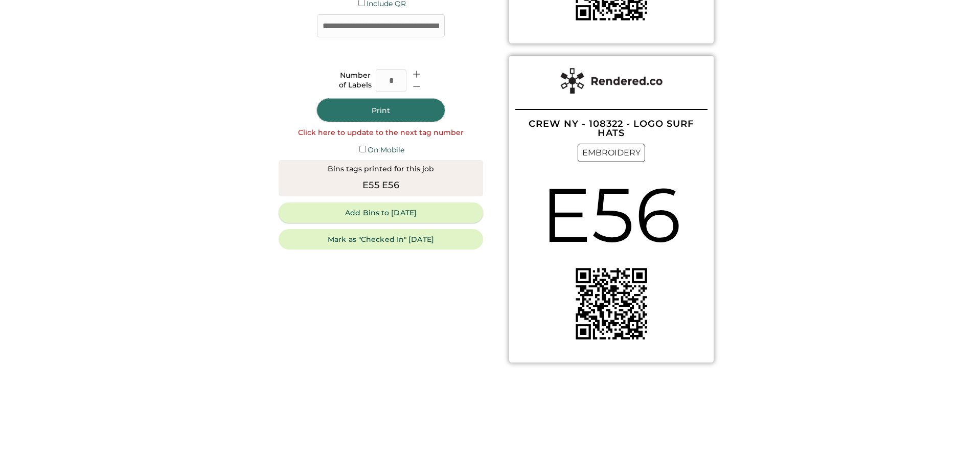 The height and width of the screenshot is (451, 980). I want to click on button: Print, so click(381, 110).